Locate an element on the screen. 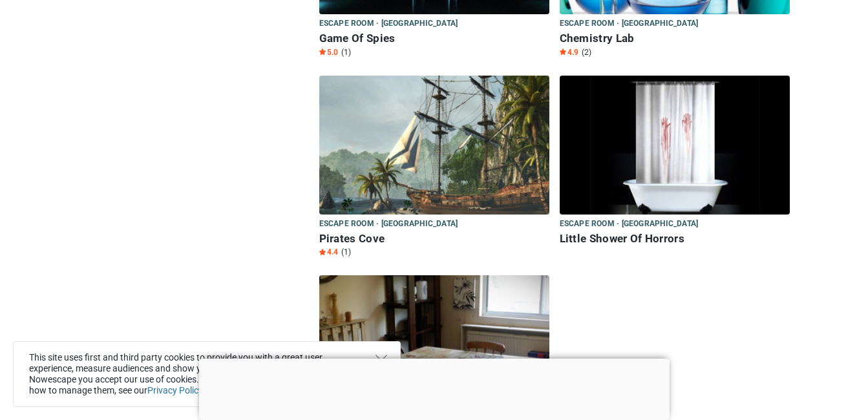 This screenshot has width=868, height=420. span: 4.9 is located at coordinates (569, 52).